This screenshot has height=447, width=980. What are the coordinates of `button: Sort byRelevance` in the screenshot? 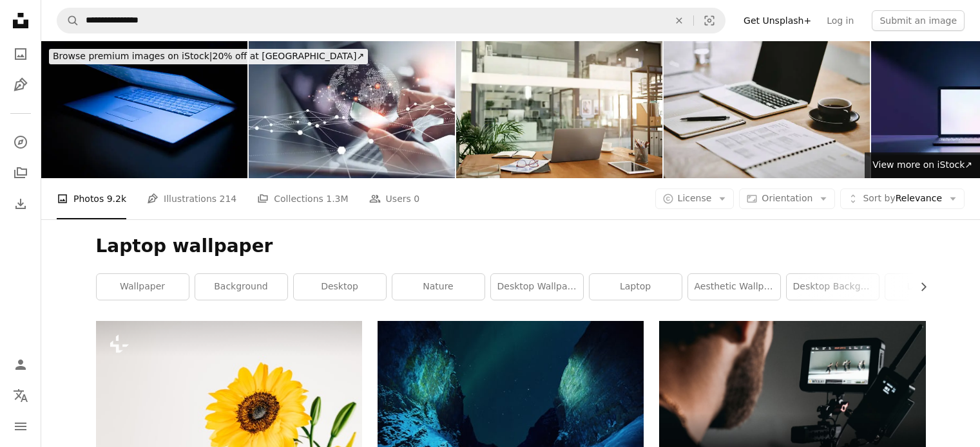 It's located at (902, 199).